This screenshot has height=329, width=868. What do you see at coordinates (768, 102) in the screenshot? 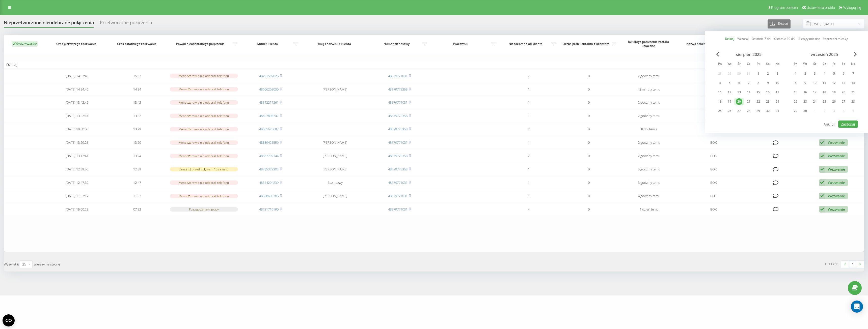
I see `div: 23` at bounding box center [768, 102].